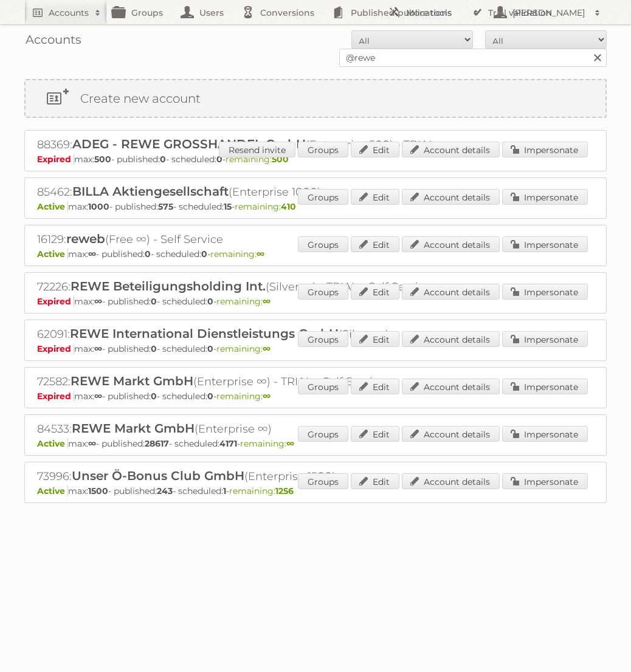  What do you see at coordinates (228, 443) in the screenshot?
I see `strong: 4171` at bounding box center [228, 443].